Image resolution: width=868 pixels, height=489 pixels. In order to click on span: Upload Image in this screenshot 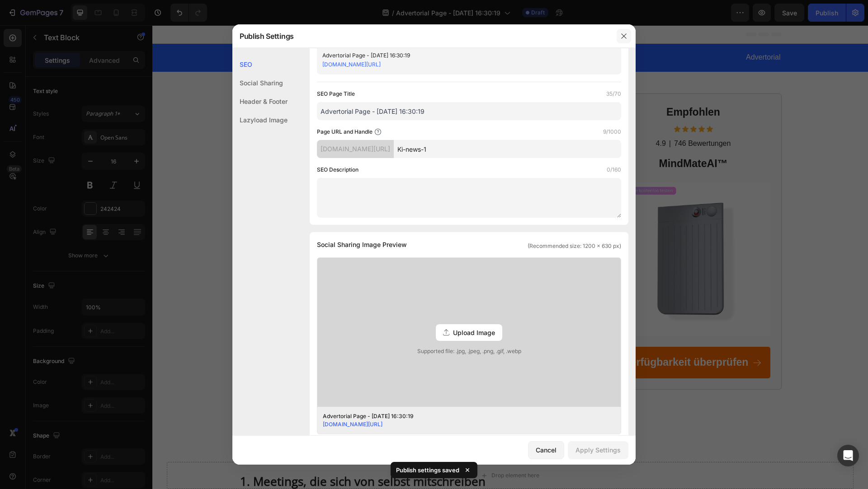, I will do `click(473, 332)`.